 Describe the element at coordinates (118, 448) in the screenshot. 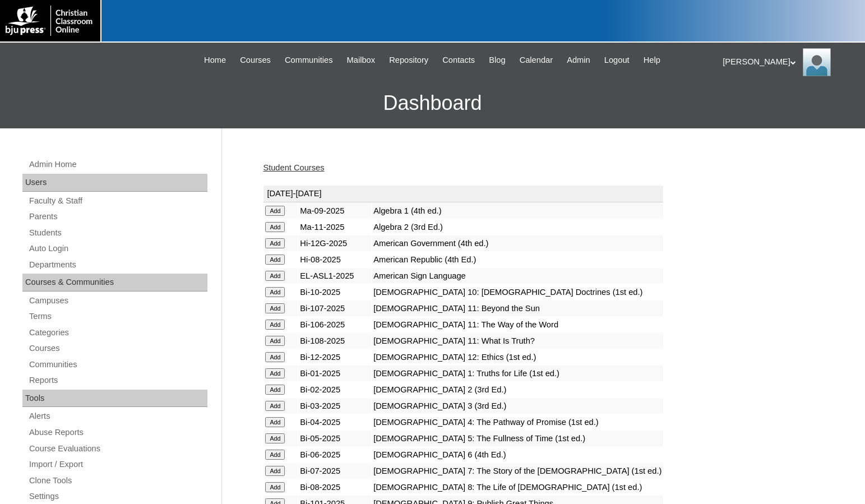

I see `a: Course Evaluations` at that location.